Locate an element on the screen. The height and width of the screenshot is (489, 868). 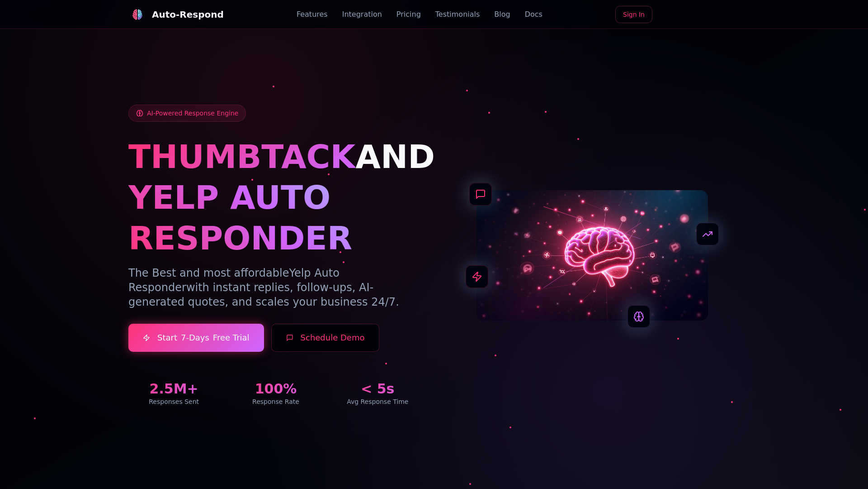
a: Docs is located at coordinates (533, 15).